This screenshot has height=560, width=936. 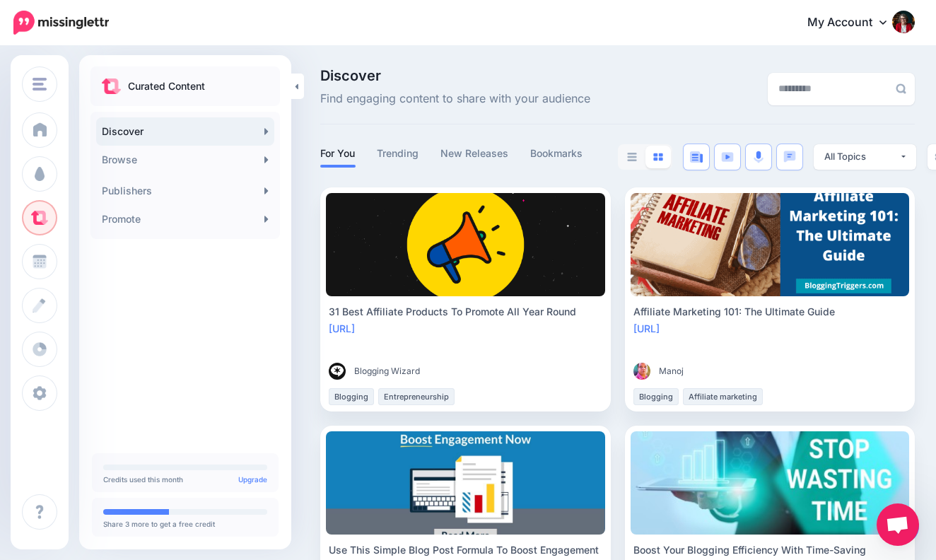 I want to click on img: curate.png, so click(x=111, y=86).